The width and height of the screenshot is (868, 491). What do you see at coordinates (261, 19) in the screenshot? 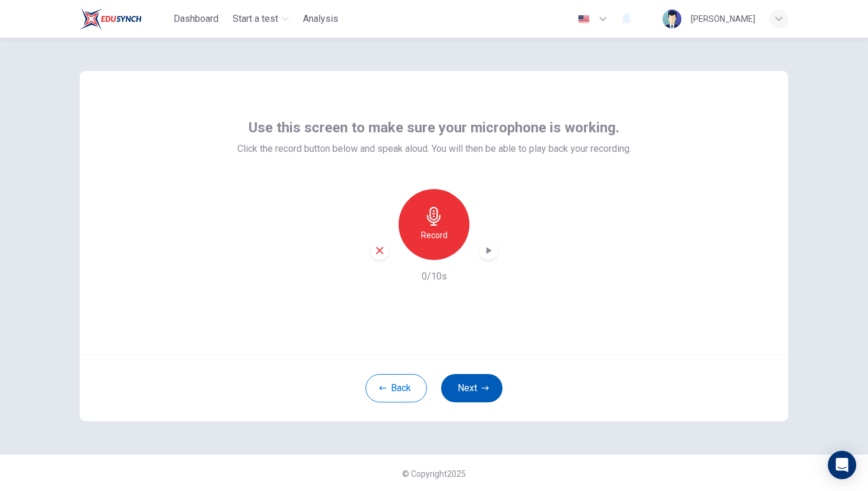
I see `button: Start a test` at bounding box center [261, 19].